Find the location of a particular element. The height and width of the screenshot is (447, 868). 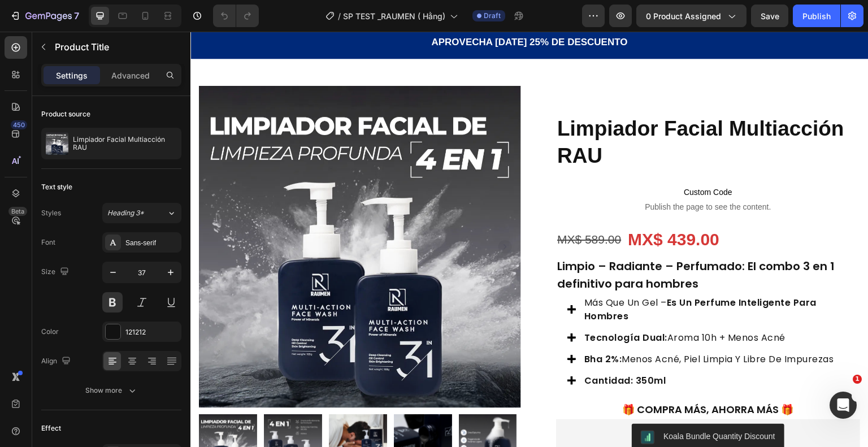

div: Undo/Redo is located at coordinates (236, 16).